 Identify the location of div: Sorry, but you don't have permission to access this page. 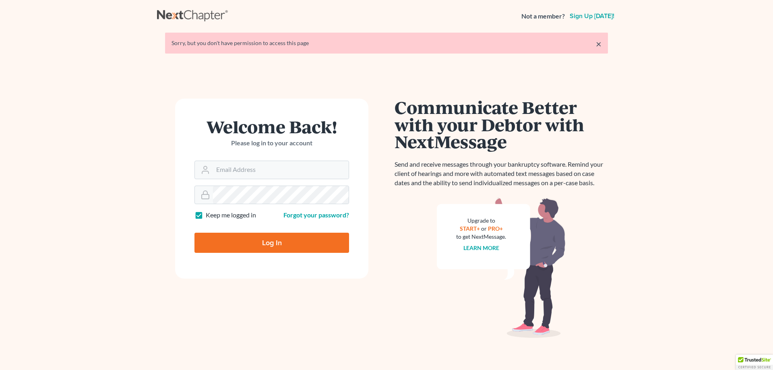
(386, 43).